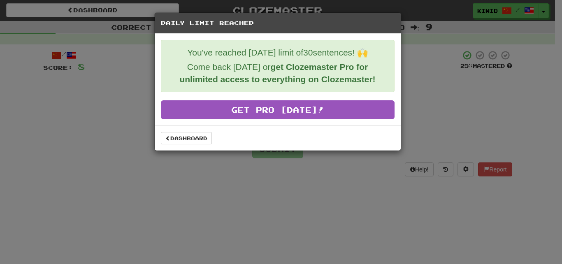  What do you see at coordinates (186, 138) in the screenshot?
I see `a: Dashboard` at bounding box center [186, 138].